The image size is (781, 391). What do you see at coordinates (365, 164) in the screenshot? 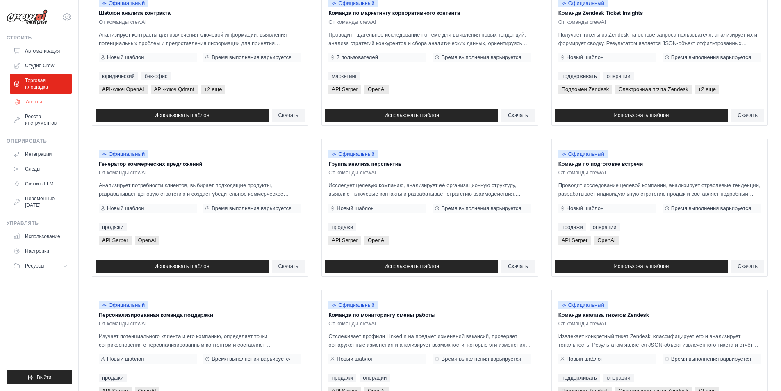
I see `font: Группа анализа перспектив` at bounding box center [365, 164].